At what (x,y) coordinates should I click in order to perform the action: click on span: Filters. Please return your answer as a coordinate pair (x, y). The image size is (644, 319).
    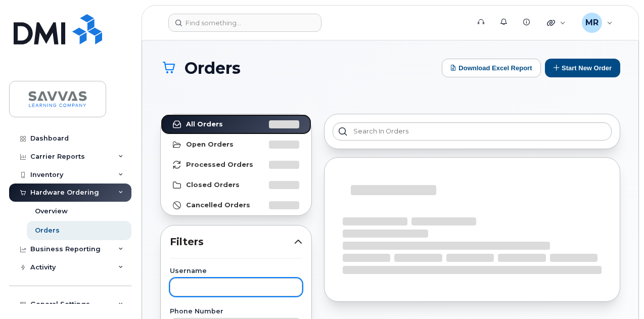
    Looking at the image, I should click on (232, 241).